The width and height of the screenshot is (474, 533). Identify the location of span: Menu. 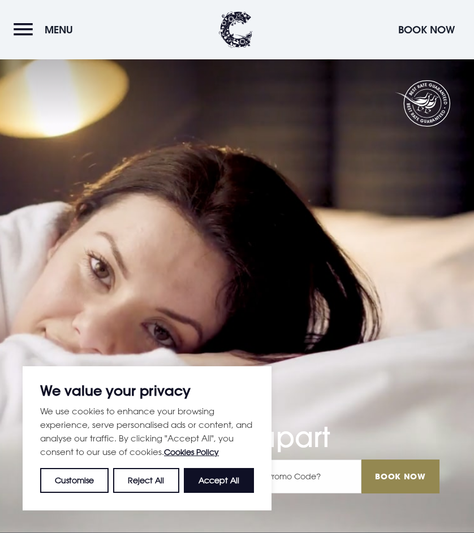
(59, 29).